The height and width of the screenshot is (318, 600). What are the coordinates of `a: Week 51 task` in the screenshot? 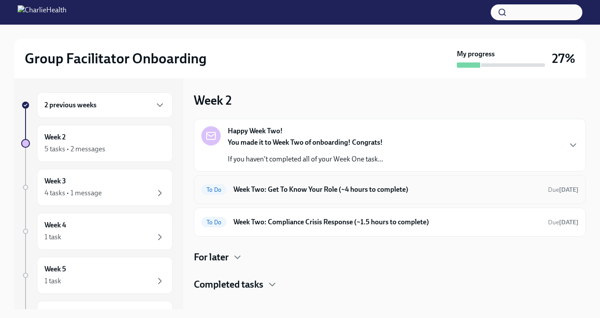 It's located at (97, 276).